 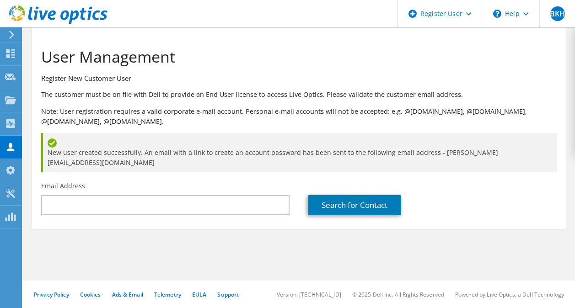 I want to click on p: The customer must be on file with Dell to provide an End User license to access Live Optics. Plea..., so click(x=299, y=95).